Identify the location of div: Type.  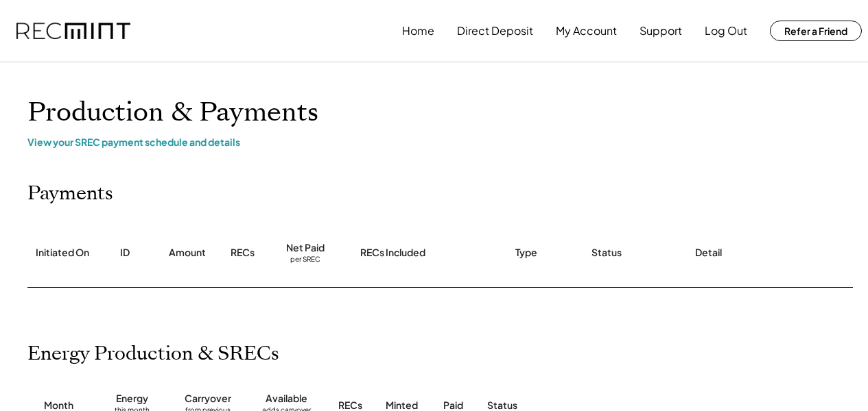
(526, 253).